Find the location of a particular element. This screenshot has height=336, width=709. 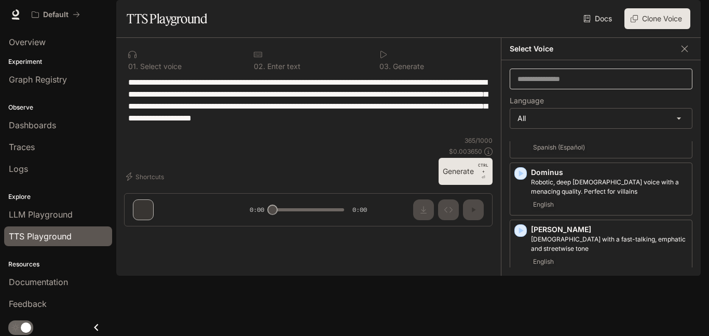

a: Docs is located at coordinates (598, 19).